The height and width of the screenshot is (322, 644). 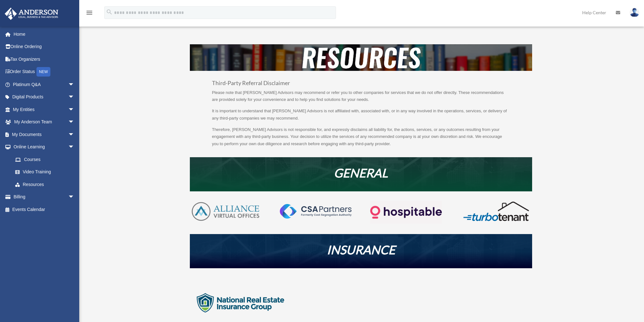 What do you see at coordinates (361, 173) in the screenshot?
I see `em: GENERAL` at bounding box center [361, 173].